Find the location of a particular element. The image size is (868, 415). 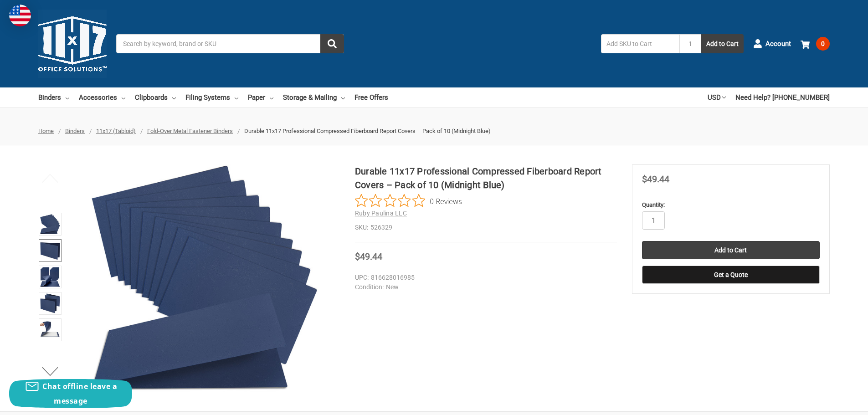

dt: Condition: is located at coordinates (369, 287).